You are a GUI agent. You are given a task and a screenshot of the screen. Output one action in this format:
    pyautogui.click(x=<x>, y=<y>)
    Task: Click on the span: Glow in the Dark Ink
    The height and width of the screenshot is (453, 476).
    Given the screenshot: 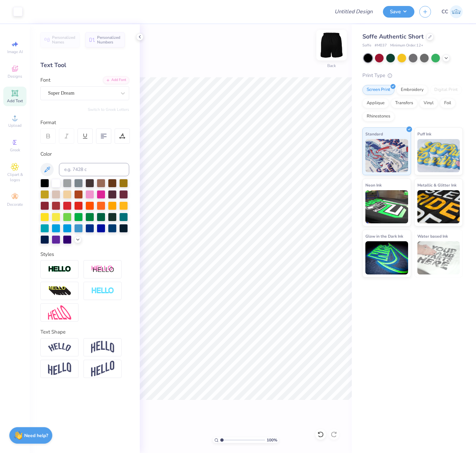 What is the action you would take?
    pyautogui.click(x=385, y=235)
    